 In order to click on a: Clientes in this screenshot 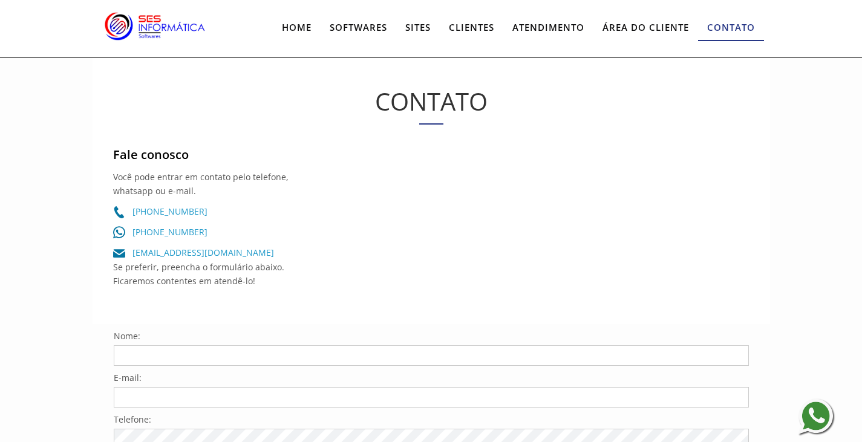, I will do `click(471, 27)`.